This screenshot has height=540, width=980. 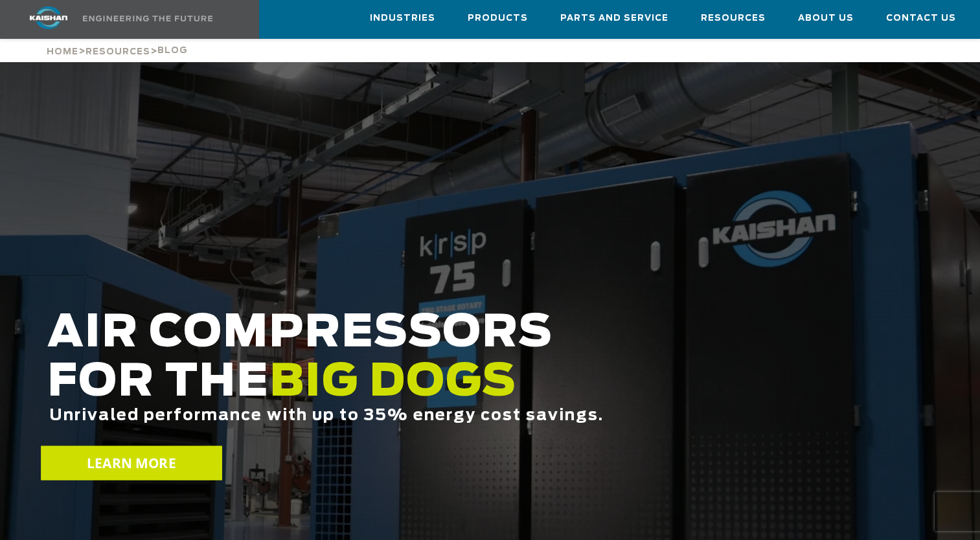 What do you see at coordinates (131, 463) in the screenshot?
I see `a: LEARN MORE` at bounding box center [131, 463].